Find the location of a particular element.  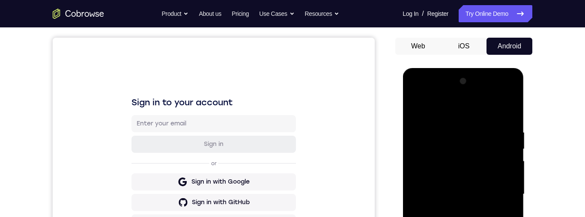

button: iOS is located at coordinates (464, 46).